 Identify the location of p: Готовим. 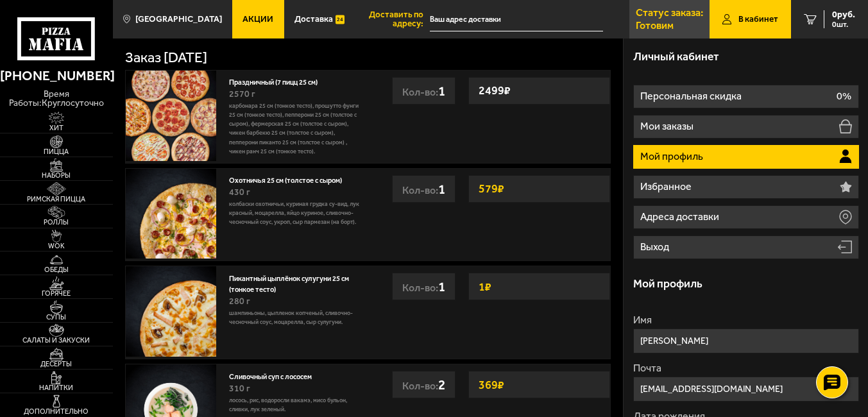
(655, 25).